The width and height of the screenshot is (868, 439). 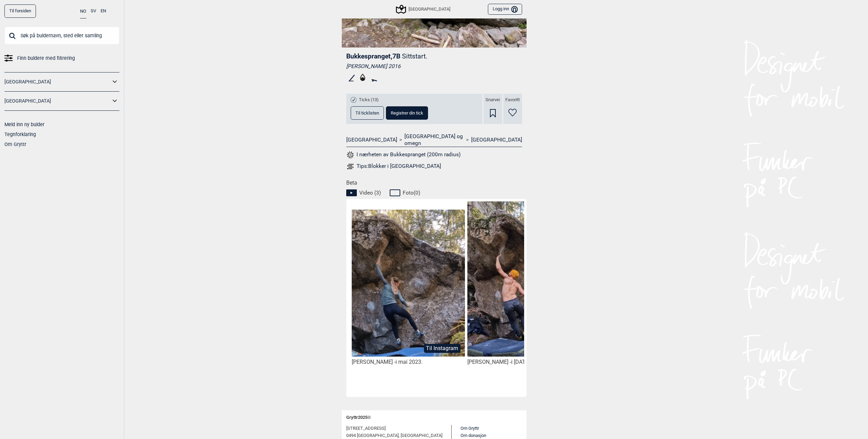 I want to click on div: Snarvei, so click(x=492, y=109).